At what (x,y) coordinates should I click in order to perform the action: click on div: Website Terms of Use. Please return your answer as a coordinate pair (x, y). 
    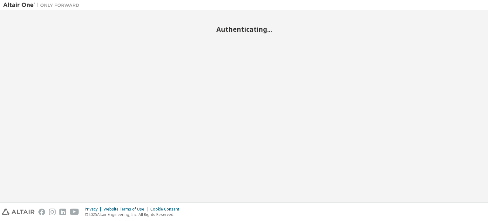
    Looking at the image, I should click on (127, 209).